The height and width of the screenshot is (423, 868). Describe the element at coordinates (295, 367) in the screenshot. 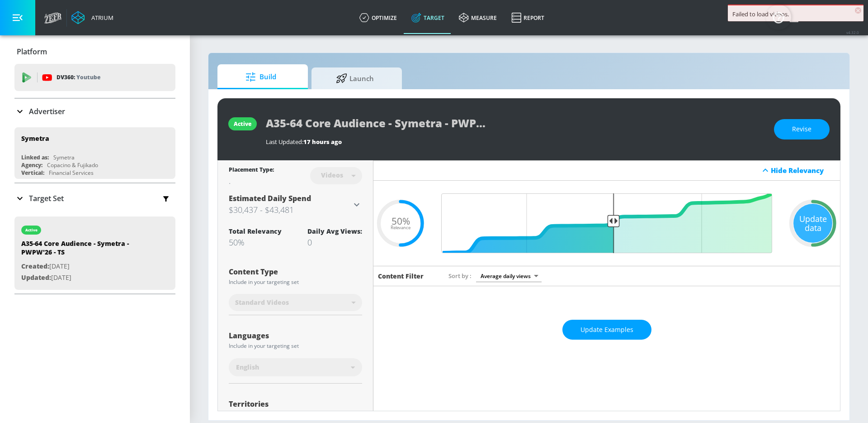

I see `div: English` at that location.